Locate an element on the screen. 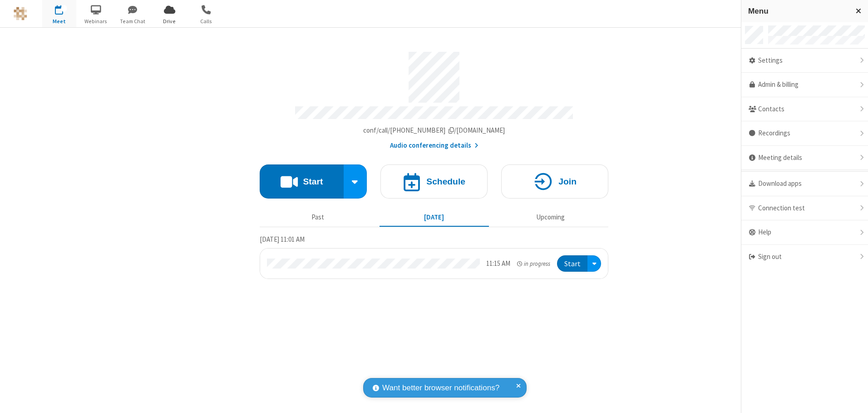 The width and height of the screenshot is (868, 413). button: Past is located at coordinates (318, 217).